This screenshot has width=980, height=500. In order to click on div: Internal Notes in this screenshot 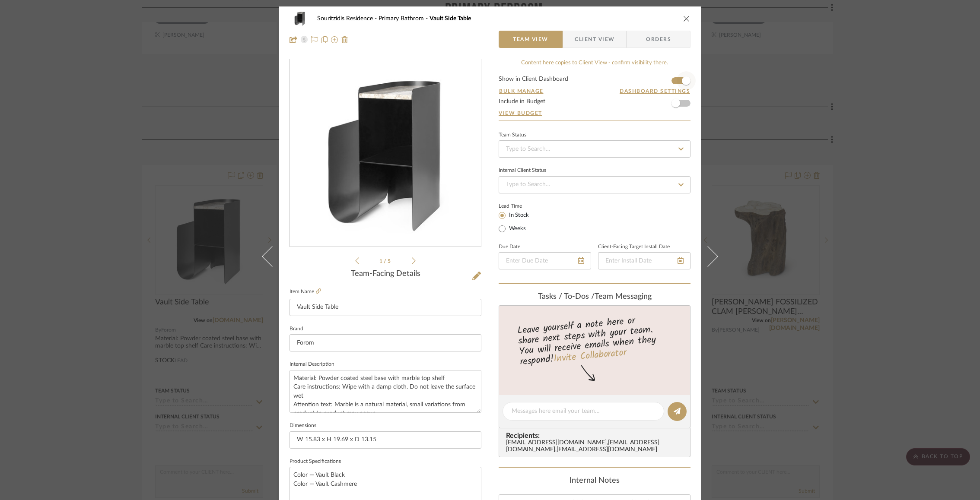, I will do `click(595, 481)`.